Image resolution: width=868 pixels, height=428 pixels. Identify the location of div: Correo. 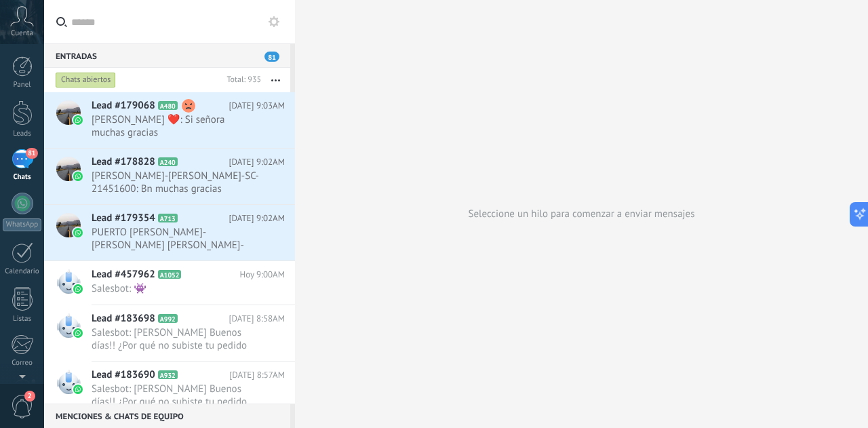
(22, 363).